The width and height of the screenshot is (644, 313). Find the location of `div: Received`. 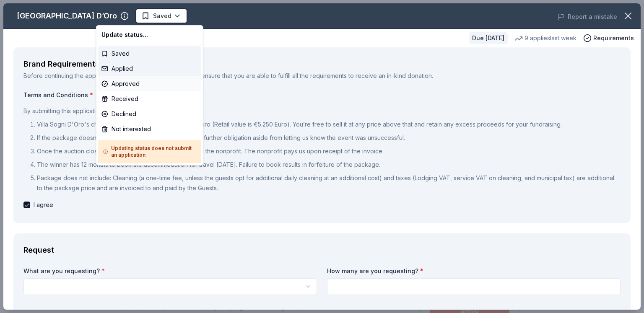

div: Received is located at coordinates (150, 99).